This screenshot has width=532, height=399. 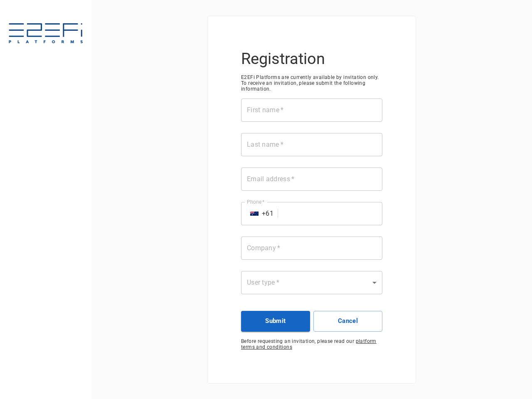 What do you see at coordinates (254, 213) in the screenshot?
I see `img: unknown` at bounding box center [254, 213].